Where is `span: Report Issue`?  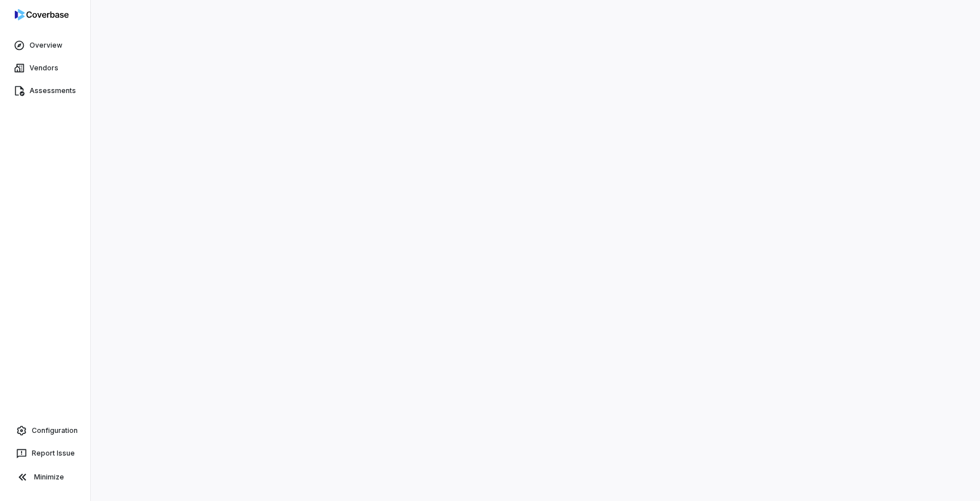
span: Report Issue is located at coordinates (53, 453).